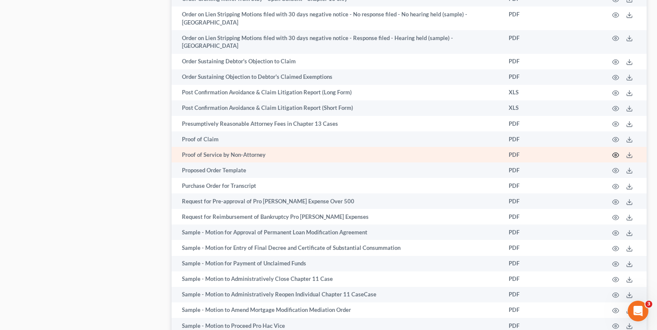 The height and width of the screenshot is (330, 657). Describe the element at coordinates (337, 77) in the screenshot. I see `td: Order Sustaining Objection to Debtor's Claimed Exemptions` at that location.